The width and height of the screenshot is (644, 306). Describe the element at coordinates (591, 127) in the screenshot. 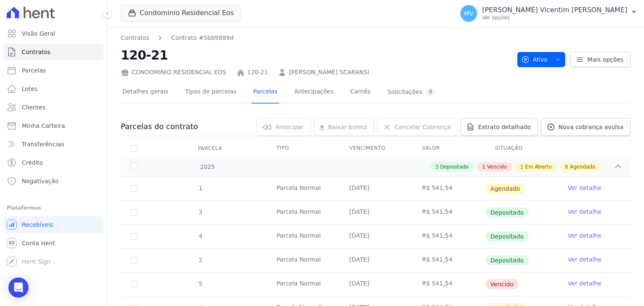

I see `span: Nova cobrança avulsa` at that location.